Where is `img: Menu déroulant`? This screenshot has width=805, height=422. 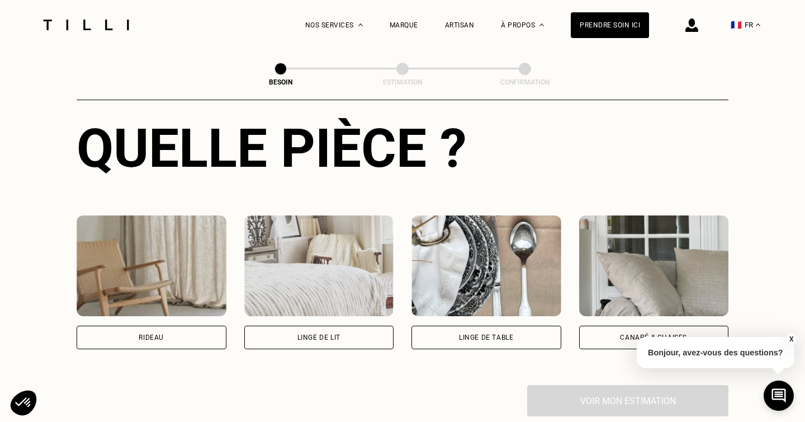 img: Menu déroulant is located at coordinates (361, 25).